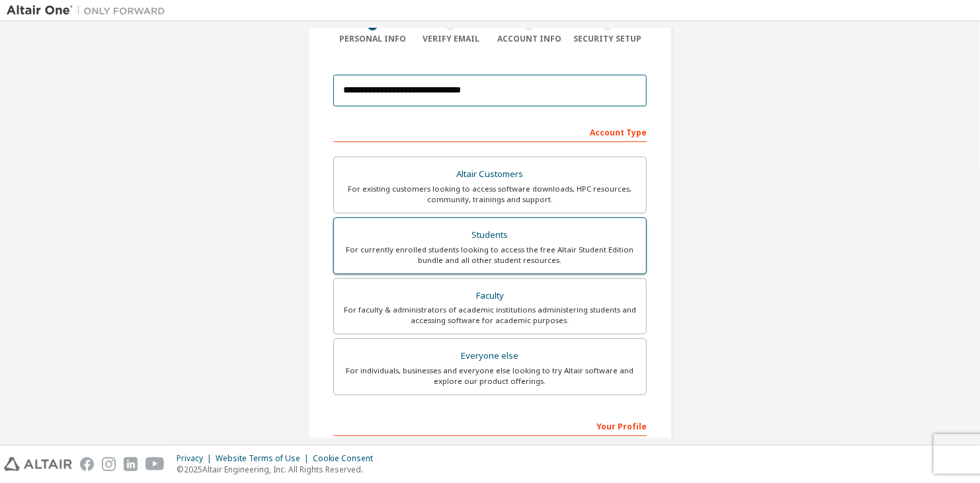 The height and width of the screenshot is (483, 980). I want to click on div: Cookie Consent, so click(346, 459).